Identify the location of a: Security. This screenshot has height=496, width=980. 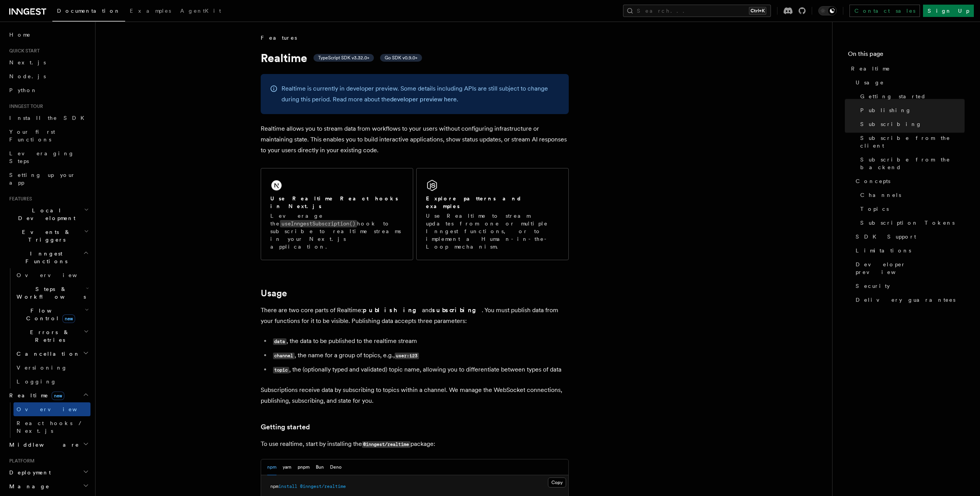
(908, 286).